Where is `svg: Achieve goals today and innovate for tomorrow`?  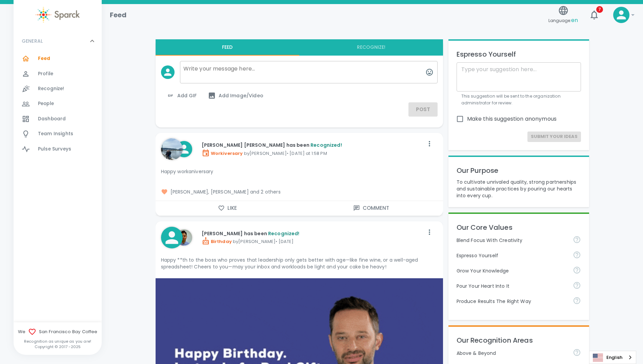
svg: Achieve goals today and innovate for tomorrow is located at coordinates (577, 239).